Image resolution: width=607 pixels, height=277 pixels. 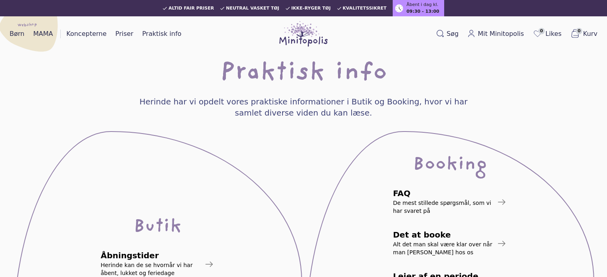 I want to click on h1: Praktisk info, so click(x=303, y=74).